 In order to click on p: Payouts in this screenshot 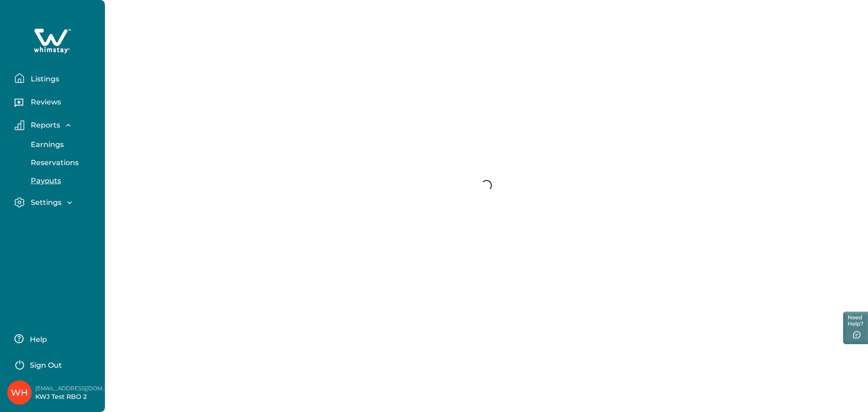, I will do `click(44, 181)`.